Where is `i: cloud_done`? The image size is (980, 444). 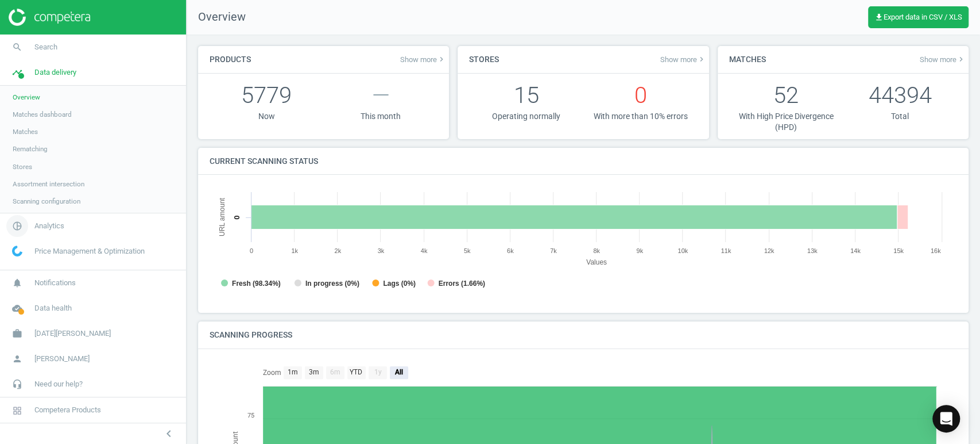 i: cloud_done is located at coordinates (17, 308).